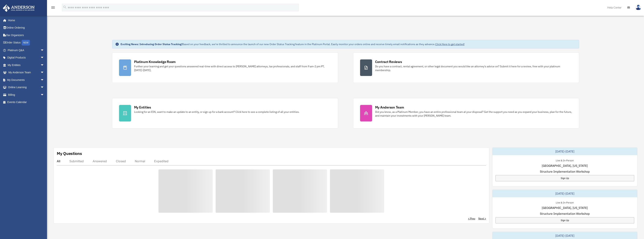 This screenshot has height=239, width=644. What do you see at coordinates (26, 35) in the screenshot?
I see `a: Tax Organizers` at bounding box center [26, 35].